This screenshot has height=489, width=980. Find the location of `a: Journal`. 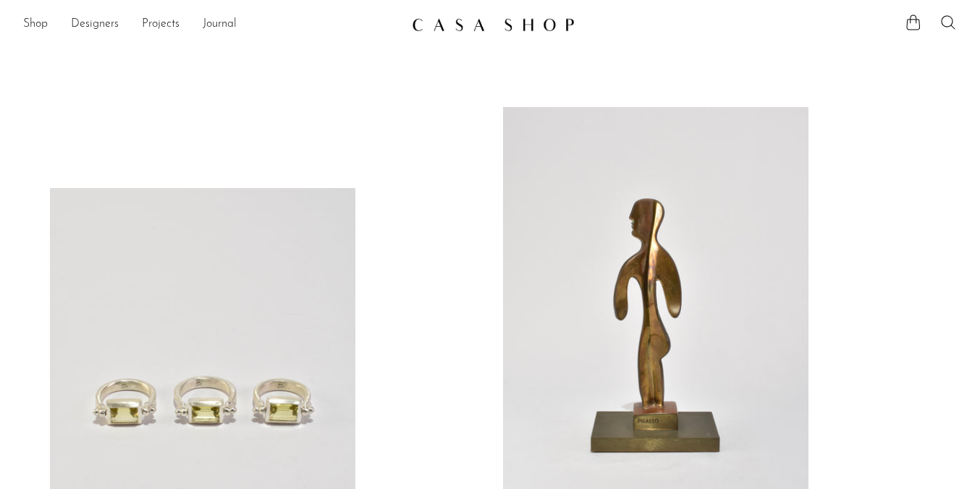

a: Journal is located at coordinates (220, 24).